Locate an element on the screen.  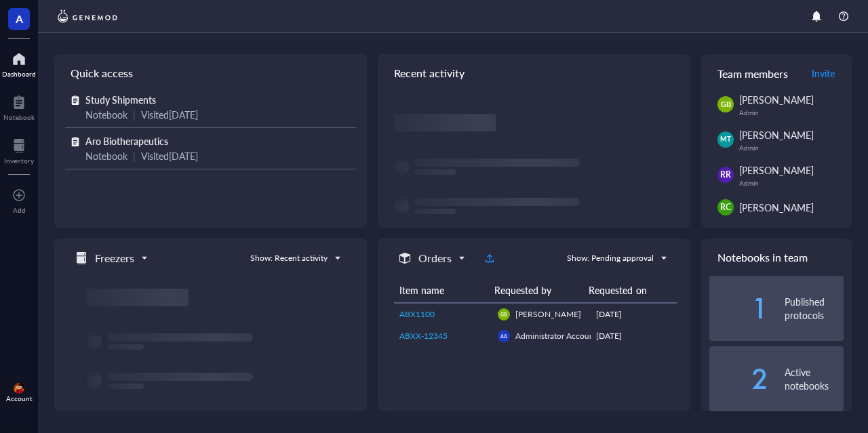
a: Inventory is located at coordinates (19, 150).